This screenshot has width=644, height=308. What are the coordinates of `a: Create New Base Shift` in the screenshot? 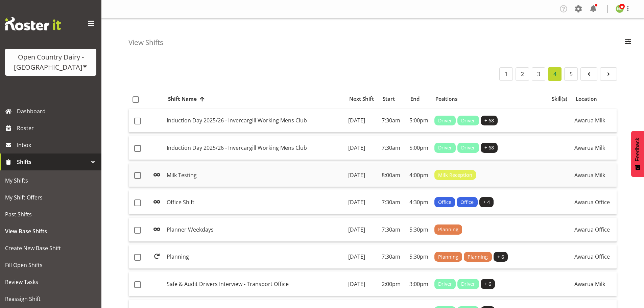 It's located at (51, 248).